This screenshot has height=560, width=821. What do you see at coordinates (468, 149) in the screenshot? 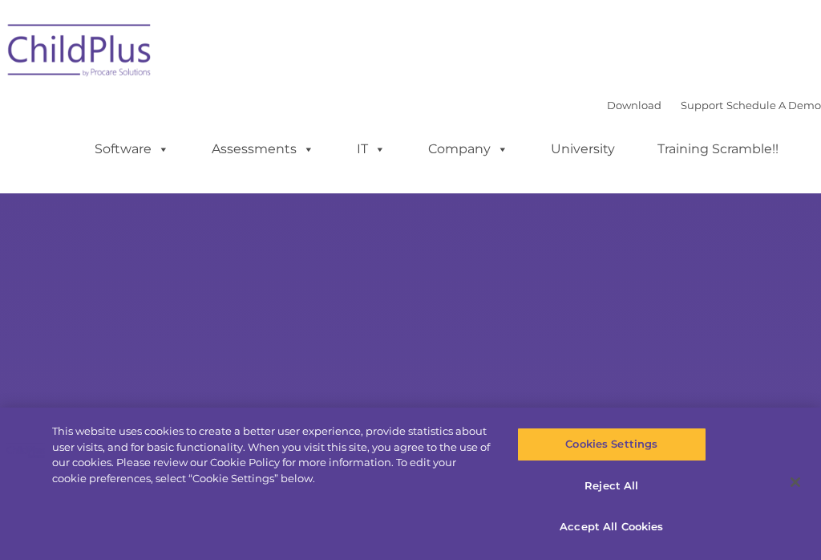
I see `a: Company` at bounding box center [468, 149].